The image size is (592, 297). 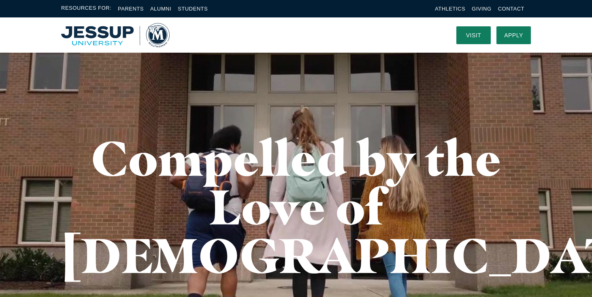 What do you see at coordinates (193, 9) in the screenshot?
I see `a: Students` at bounding box center [193, 9].